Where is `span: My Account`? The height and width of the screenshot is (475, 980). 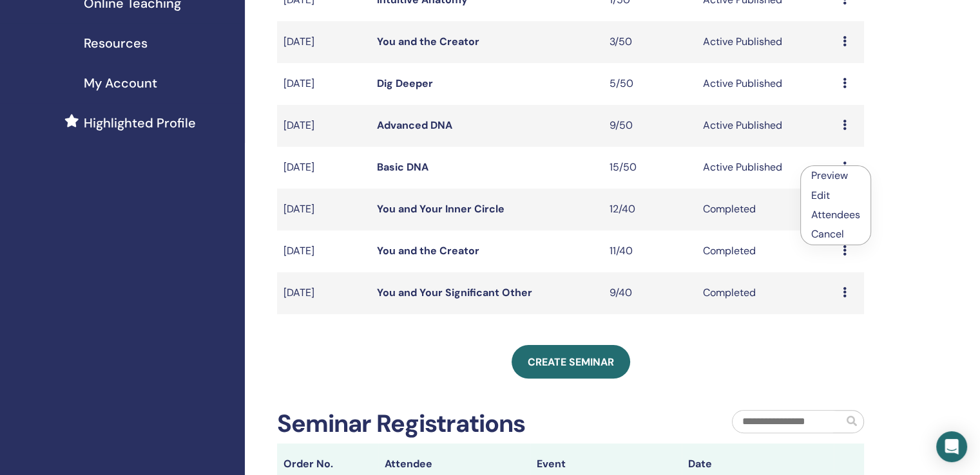 span: My Account is located at coordinates (121, 83).